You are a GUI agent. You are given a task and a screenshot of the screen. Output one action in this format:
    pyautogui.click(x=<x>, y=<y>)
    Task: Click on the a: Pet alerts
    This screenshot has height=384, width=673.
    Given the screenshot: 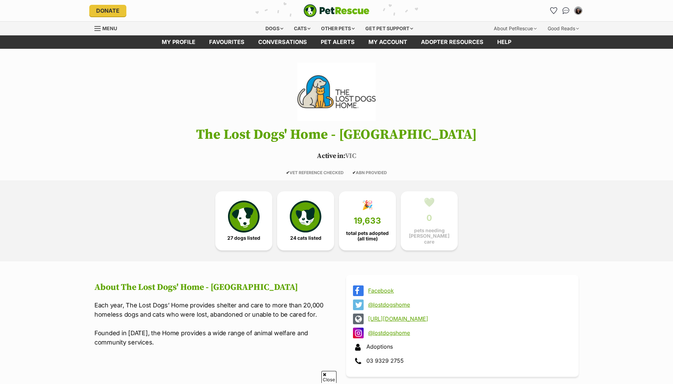 What is the action you would take?
    pyautogui.click(x=338, y=42)
    